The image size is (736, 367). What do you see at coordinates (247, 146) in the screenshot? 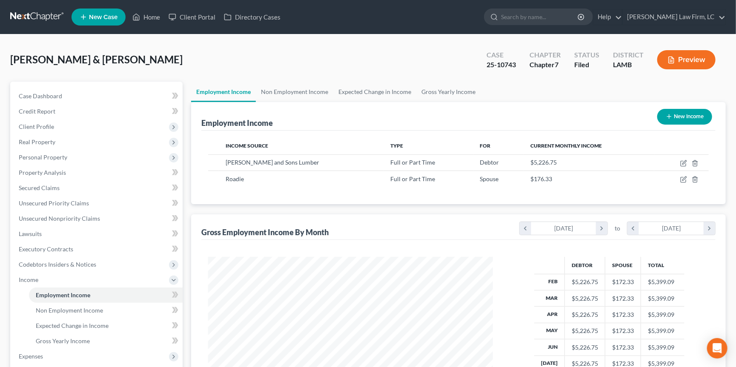
I see `span: Income Source` at bounding box center [247, 146].